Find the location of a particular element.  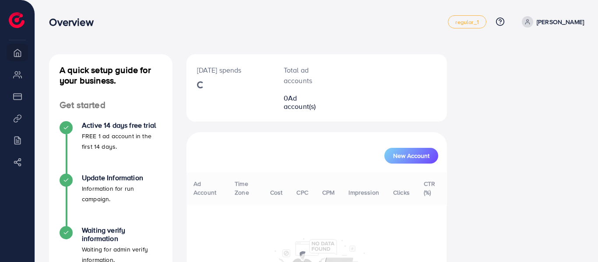

h4: Active 14 days free trial is located at coordinates (122, 125).